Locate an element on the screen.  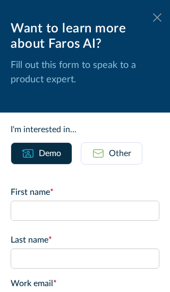
p: Fill out this form to speak to a product expert. is located at coordinates (85, 73).